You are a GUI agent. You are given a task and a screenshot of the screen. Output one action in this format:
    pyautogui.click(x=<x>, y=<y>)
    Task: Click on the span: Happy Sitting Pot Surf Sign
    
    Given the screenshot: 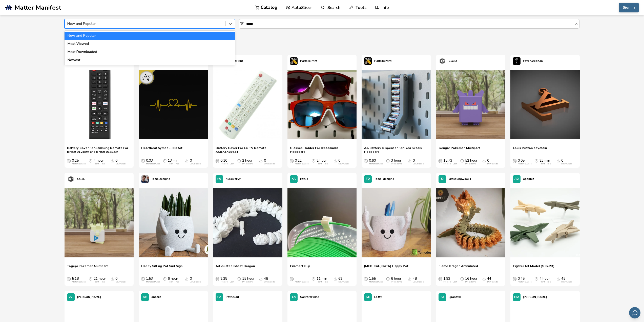 What is the action you would take?
    pyautogui.click(x=162, y=268)
    